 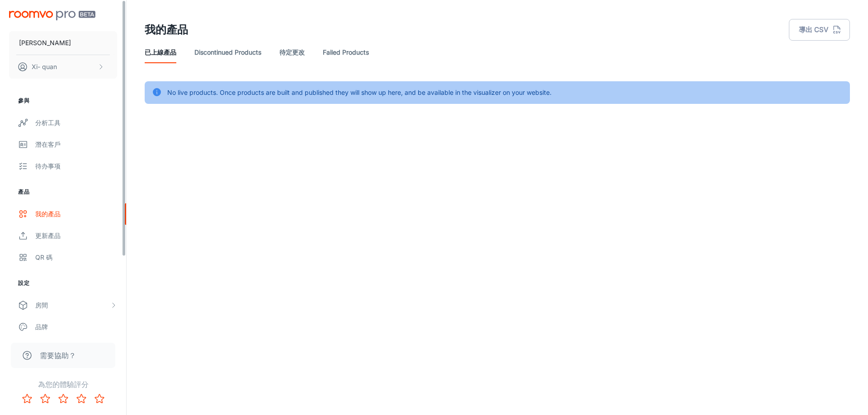 What do you see at coordinates (76, 123) in the screenshot?
I see `div: 分析工具` at bounding box center [76, 123].